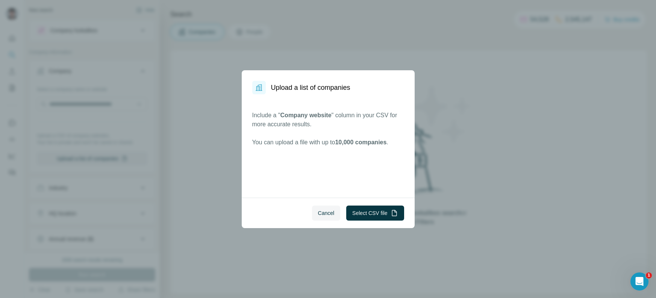  Describe the element at coordinates (328, 120) in the screenshot. I see `p: Include a " " column in your CSV for more accurate results.` at that location.